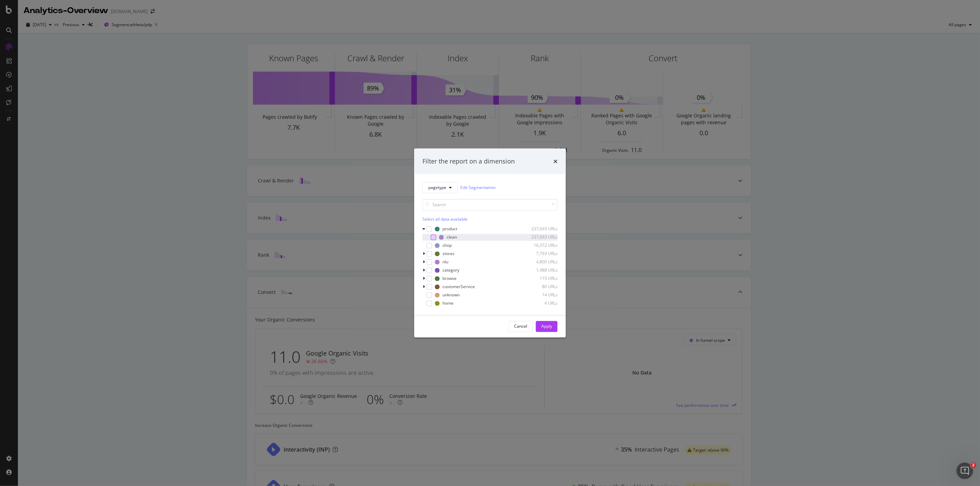 The width and height of the screenshot is (980, 486). What do you see at coordinates (546, 327) in the screenshot?
I see `button: Apply` at bounding box center [546, 327].